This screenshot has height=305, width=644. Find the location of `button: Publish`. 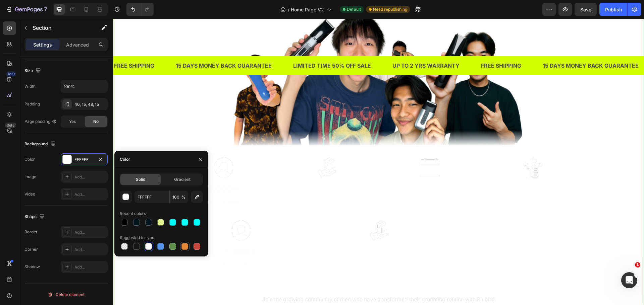

button: Publish is located at coordinates (613, 10).